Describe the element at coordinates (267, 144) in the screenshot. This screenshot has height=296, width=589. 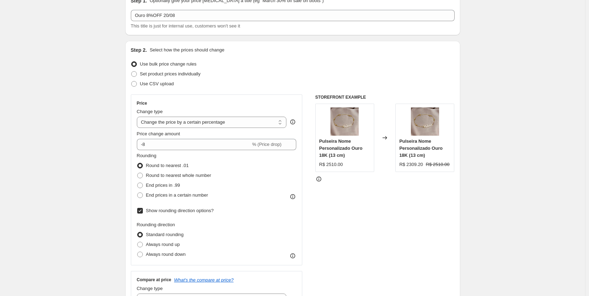
I see `span: % (Price drop)` at that location.